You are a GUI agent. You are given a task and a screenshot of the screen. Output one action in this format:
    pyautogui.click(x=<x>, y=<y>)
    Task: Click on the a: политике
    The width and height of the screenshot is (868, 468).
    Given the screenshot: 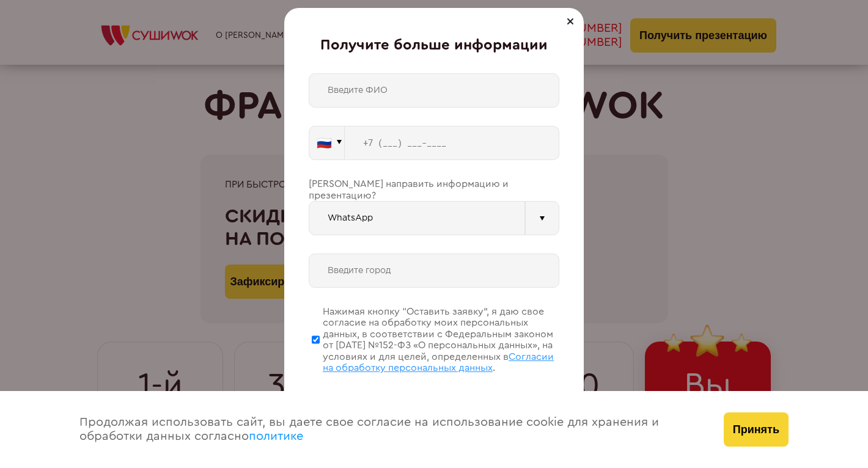 What is the action you would take?
    pyautogui.click(x=276, y=437)
    